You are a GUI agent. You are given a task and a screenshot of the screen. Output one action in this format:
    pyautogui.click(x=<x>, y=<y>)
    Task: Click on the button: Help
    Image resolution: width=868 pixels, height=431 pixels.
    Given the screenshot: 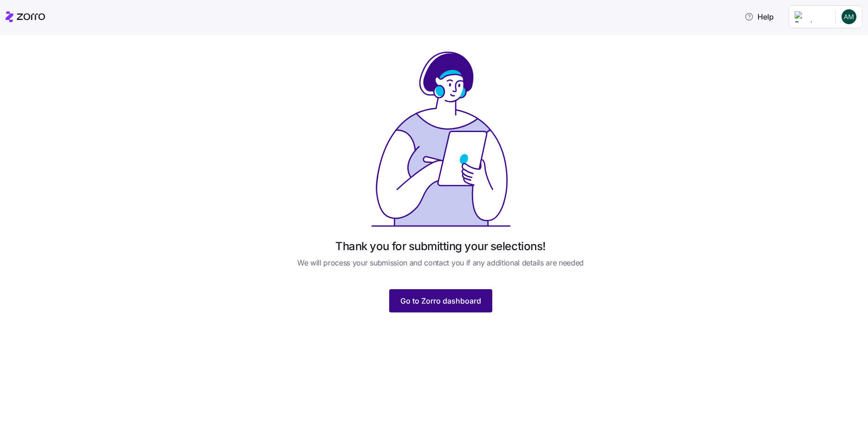 What is the action you would take?
    pyautogui.click(x=759, y=17)
    